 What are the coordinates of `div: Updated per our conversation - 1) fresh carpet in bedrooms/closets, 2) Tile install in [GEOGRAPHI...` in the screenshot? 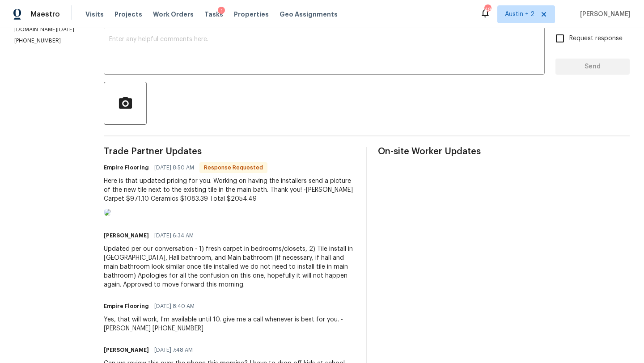 It's located at (230, 267).